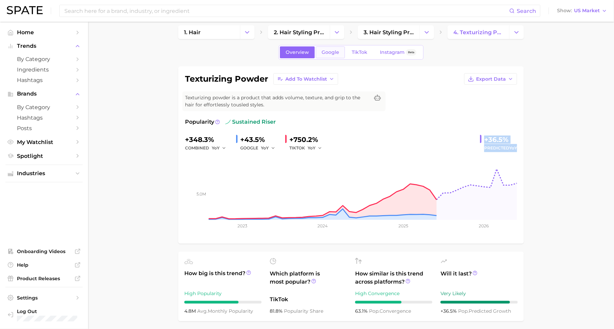 The width and height of the screenshot is (614, 329). Describe the element at coordinates (44, 69) in the screenshot. I see `a: Ingredients` at that location.